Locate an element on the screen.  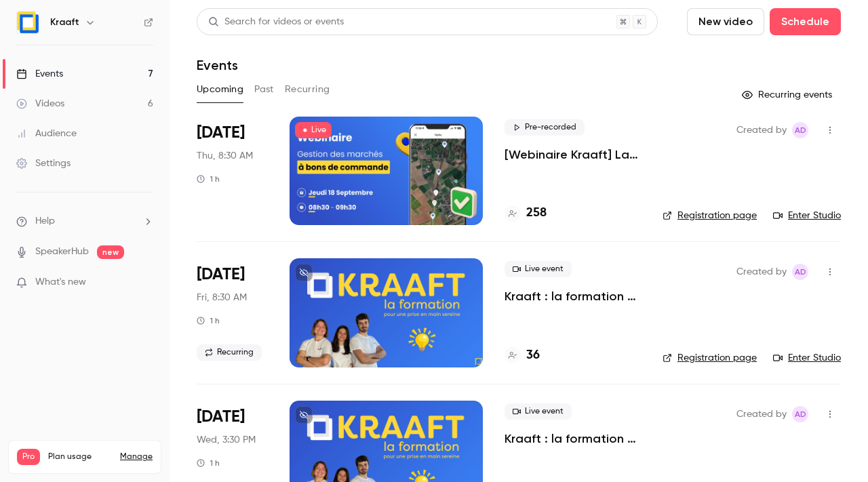
span: Wed, 3:30 PM is located at coordinates (225, 440).